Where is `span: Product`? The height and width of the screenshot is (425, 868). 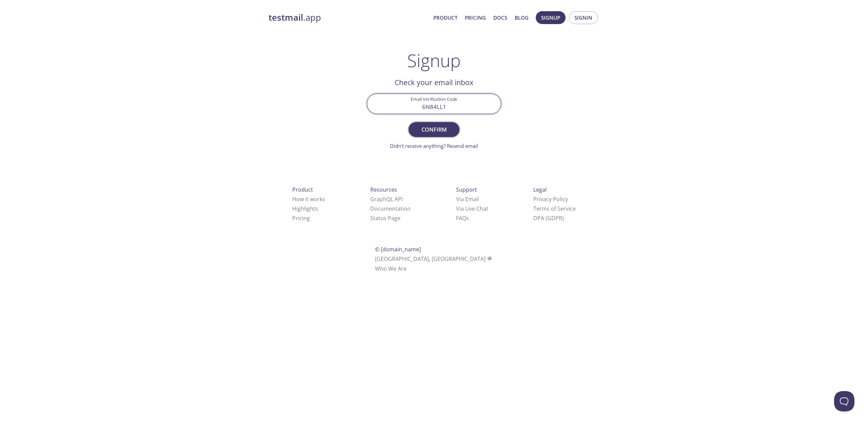 span: Product is located at coordinates (302, 190).